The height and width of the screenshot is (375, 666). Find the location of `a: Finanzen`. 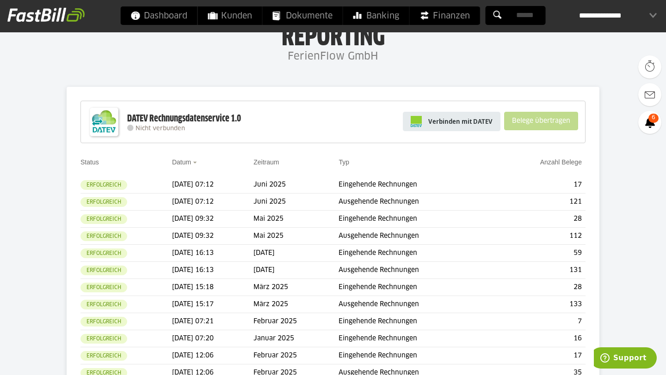

a: Finanzen is located at coordinates (445, 16).